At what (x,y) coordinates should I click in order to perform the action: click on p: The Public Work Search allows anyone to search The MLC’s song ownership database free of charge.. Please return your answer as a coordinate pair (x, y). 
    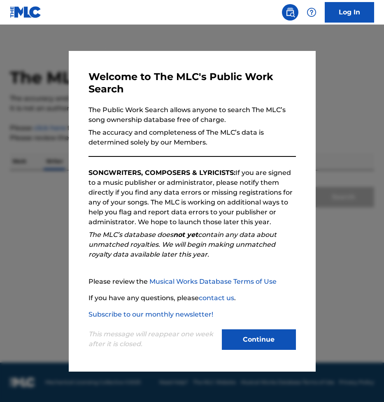
    Looking at the image, I should click on (192, 115).